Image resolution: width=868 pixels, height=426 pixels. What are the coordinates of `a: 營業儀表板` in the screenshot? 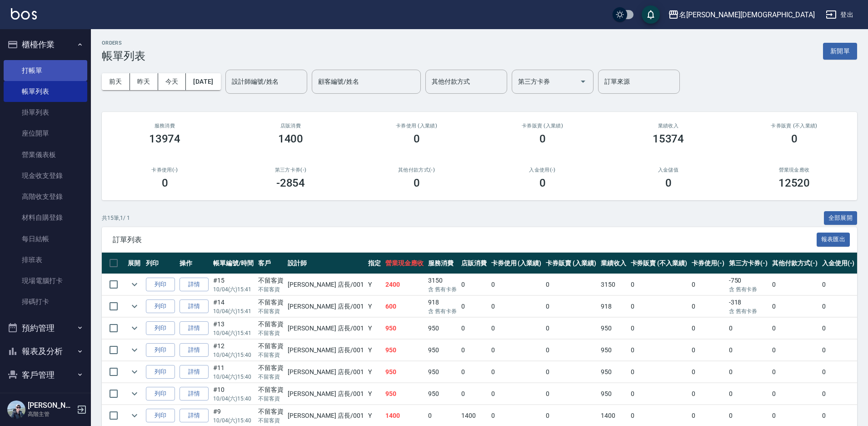 It's located at (45, 155).